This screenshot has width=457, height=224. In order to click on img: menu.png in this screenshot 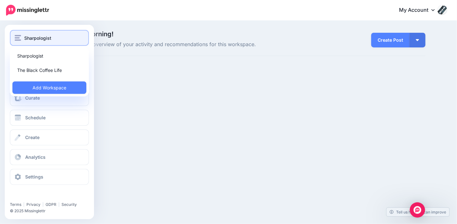, I will do `click(18, 38)`.